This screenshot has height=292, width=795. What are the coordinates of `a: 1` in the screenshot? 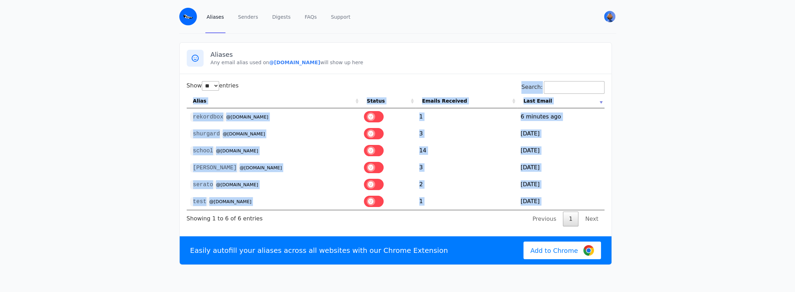 It's located at (570, 219).